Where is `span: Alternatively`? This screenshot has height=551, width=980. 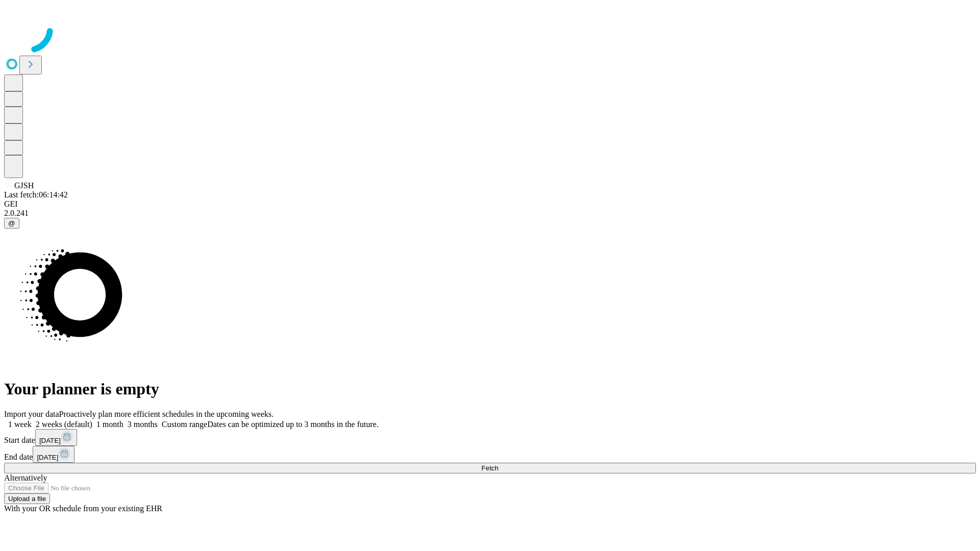
span: Alternatively is located at coordinates (26, 478).